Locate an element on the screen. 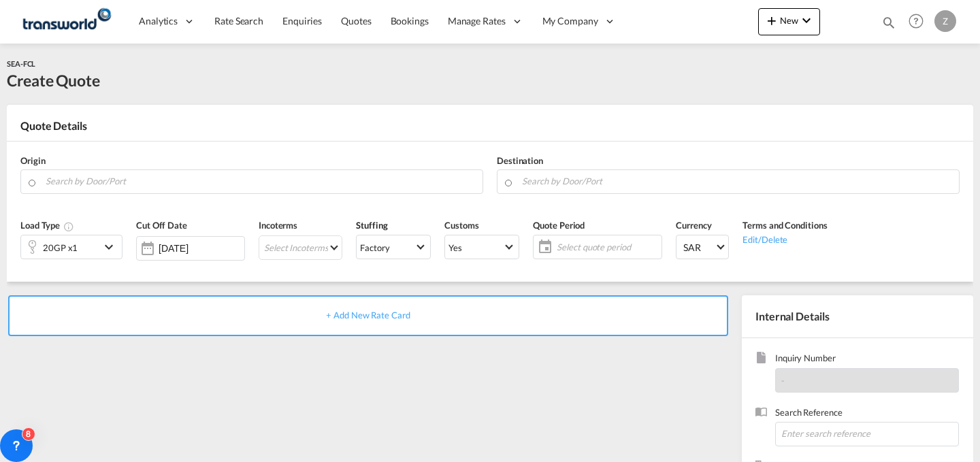 The height and width of the screenshot is (462, 980). div: 20GP x1icon-chevron-down is located at coordinates (71, 247).